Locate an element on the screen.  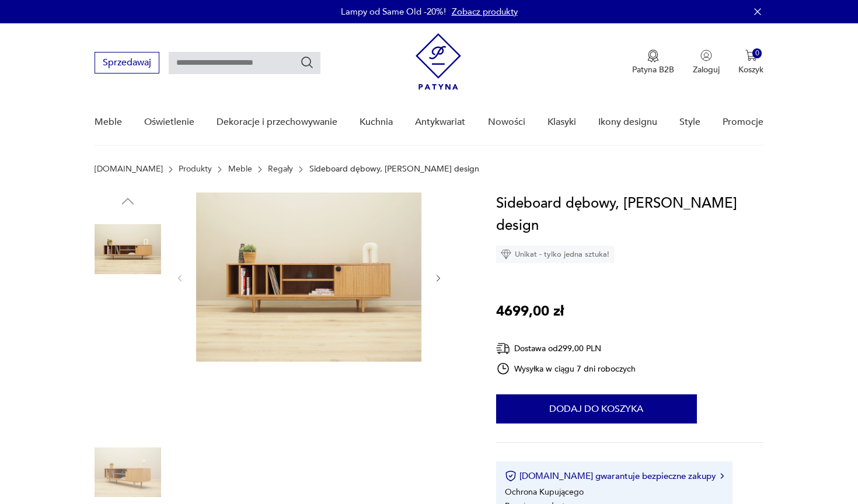
div: Unikat - tylko jedna sztuka! is located at coordinates (555, 254).